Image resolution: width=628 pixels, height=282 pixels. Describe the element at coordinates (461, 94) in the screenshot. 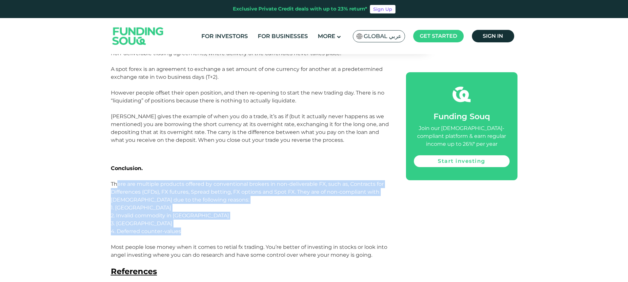

I see `img: fsicon` at that location.